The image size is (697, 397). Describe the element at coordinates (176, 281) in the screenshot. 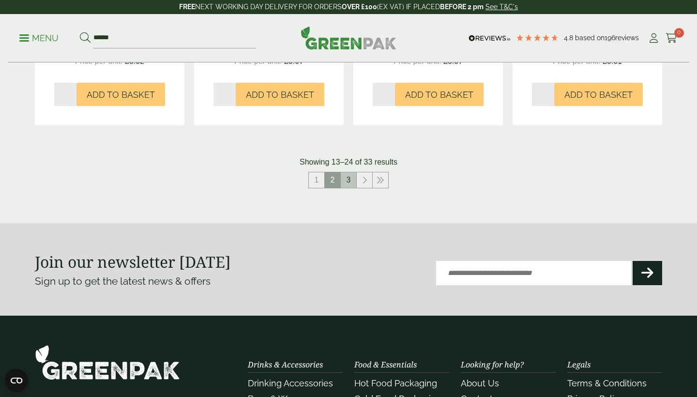

I see `p: Sign up to get the latest news & offers` at that location.